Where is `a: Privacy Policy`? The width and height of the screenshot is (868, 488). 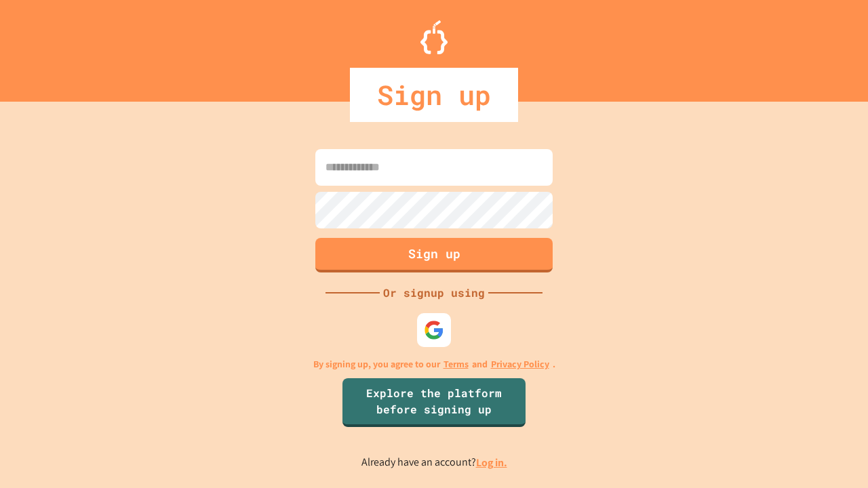 a: Privacy Policy is located at coordinates (520, 364).